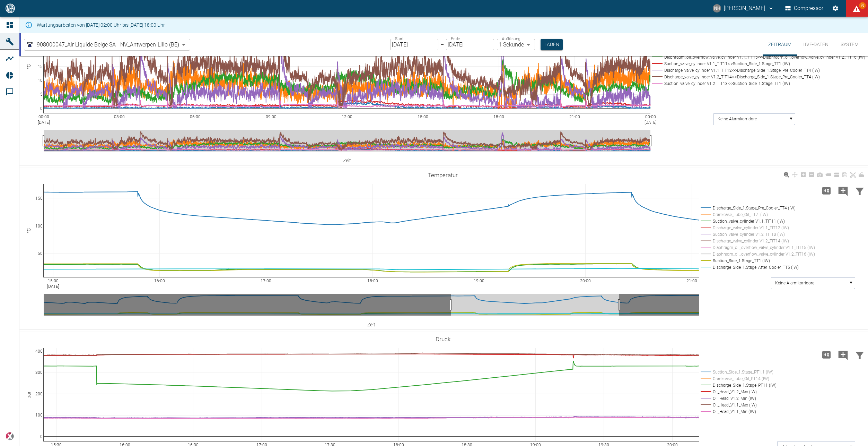  I want to click on a: 908000047_Air Liquide Belge SA - NV_Antwerpen-Lillo (BE), so click(102, 45).